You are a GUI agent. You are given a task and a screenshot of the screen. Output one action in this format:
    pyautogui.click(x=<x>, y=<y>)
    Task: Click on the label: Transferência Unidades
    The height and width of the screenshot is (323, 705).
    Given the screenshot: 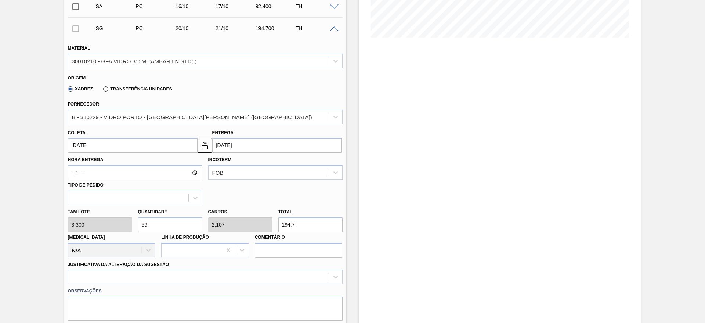 What is the action you would take?
    pyautogui.click(x=137, y=89)
    